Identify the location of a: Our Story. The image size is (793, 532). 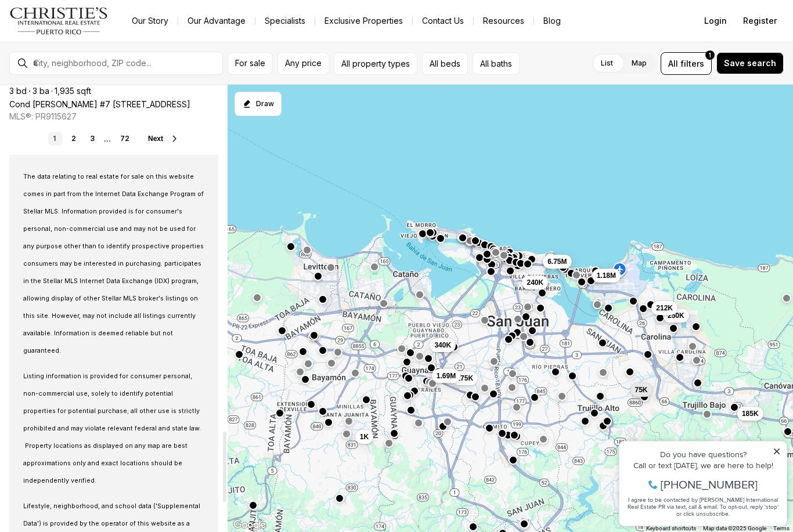
(150, 21).